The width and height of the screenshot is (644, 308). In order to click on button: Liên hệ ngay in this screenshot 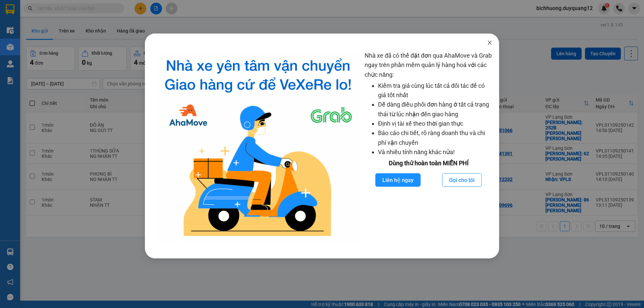, I will do `click(398, 180)`.